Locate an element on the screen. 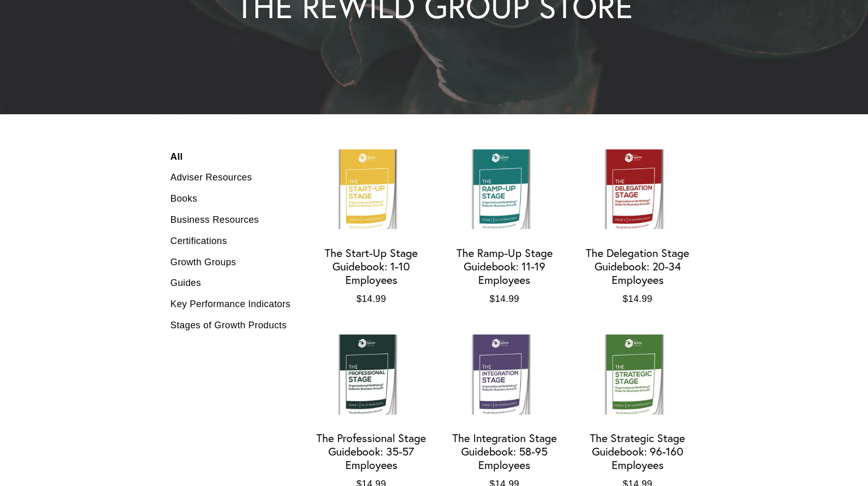 This screenshot has width=868, height=486. a: Growth Groups is located at coordinates (230, 262).